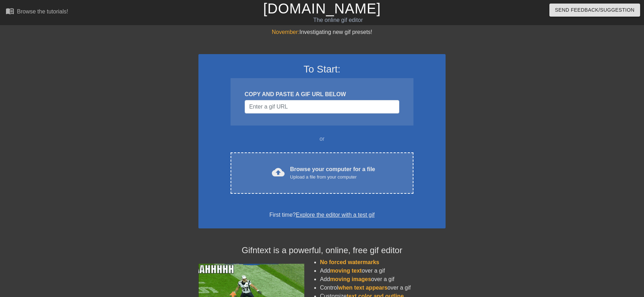  I want to click on input: Username, so click(322, 107).